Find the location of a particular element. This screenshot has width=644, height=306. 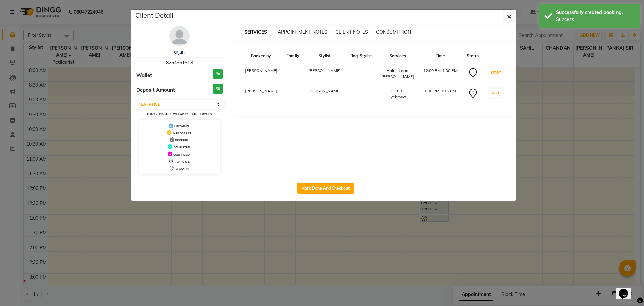

span: APPOINTMENT NOTES is located at coordinates (303, 32).